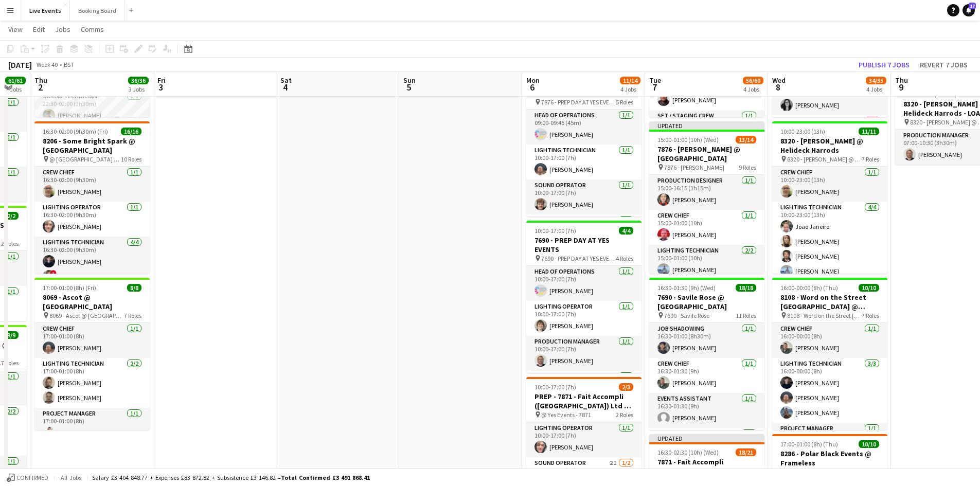 The image size is (980, 486). I want to click on span: All jobs, so click(71, 477).